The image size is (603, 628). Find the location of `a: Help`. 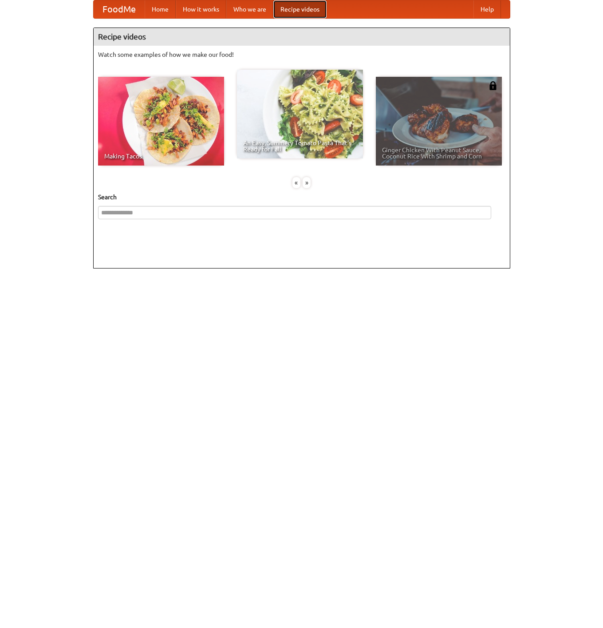

a: Help is located at coordinates (487, 9).